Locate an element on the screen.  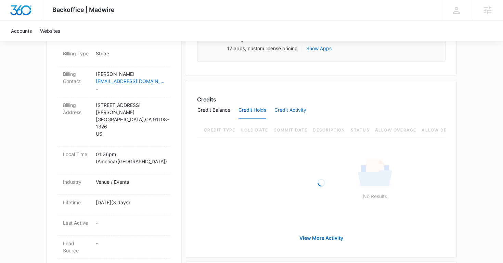
p: Stripe is located at coordinates (130, 53).